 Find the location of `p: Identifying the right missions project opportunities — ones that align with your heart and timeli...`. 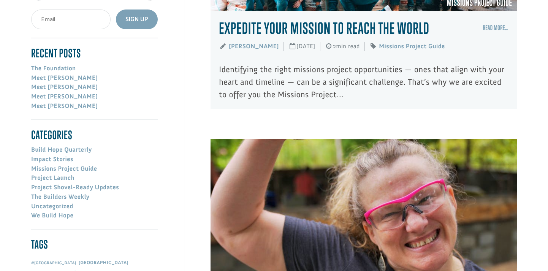

p: Identifying the right missions project opportunities — ones that align with your heart and timeli... is located at coordinates (364, 82).